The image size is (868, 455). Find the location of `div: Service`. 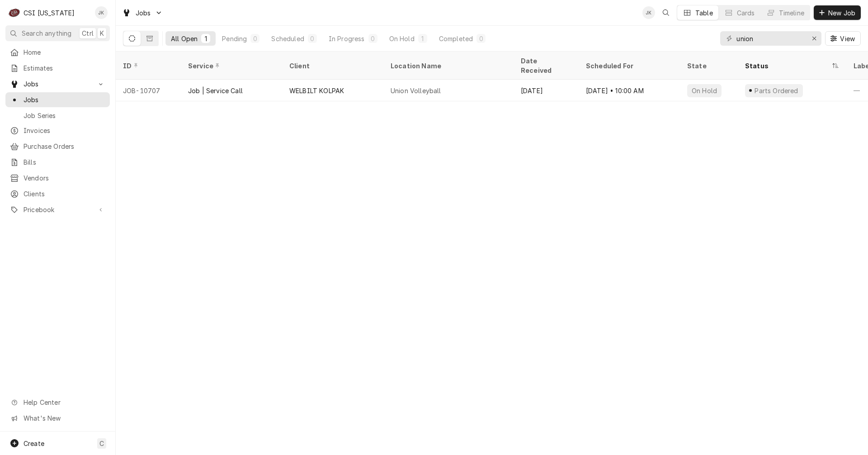

div: Service is located at coordinates (231, 65).